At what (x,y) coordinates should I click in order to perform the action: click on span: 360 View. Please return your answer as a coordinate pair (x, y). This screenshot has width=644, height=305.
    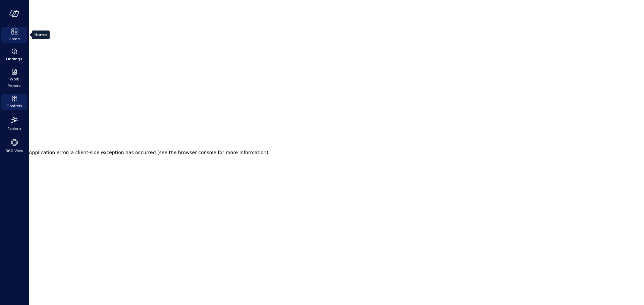
    Looking at the image, I should click on (14, 151).